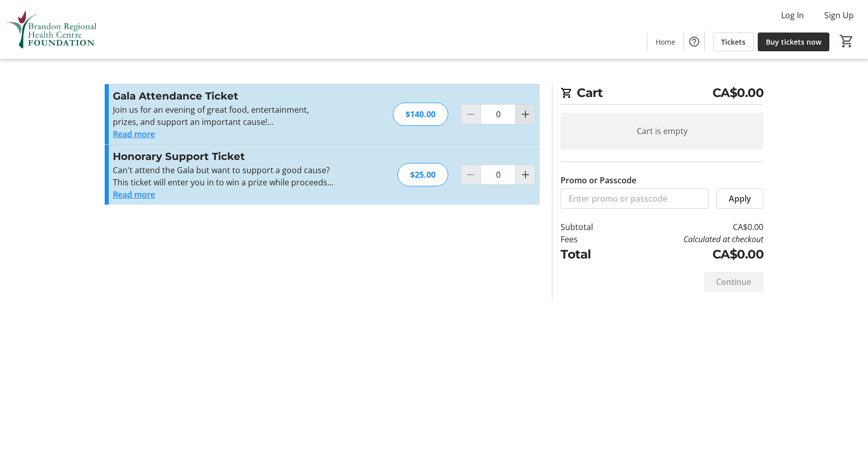 This screenshot has width=868, height=456. I want to click on h2: Cart, so click(662, 94).